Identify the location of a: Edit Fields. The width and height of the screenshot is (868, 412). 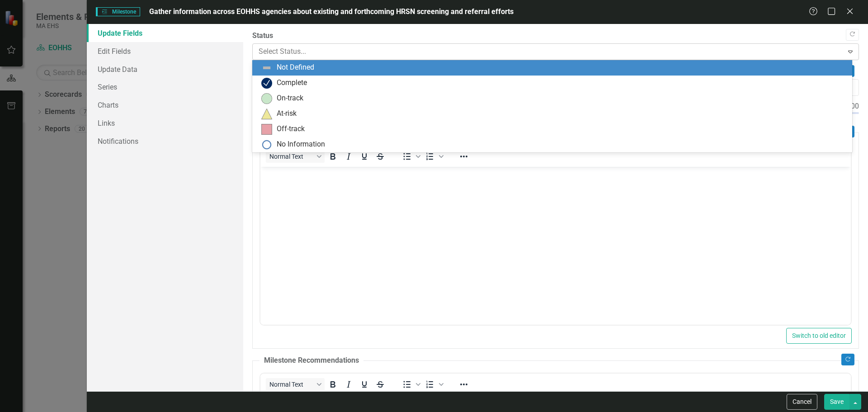
(165, 51).